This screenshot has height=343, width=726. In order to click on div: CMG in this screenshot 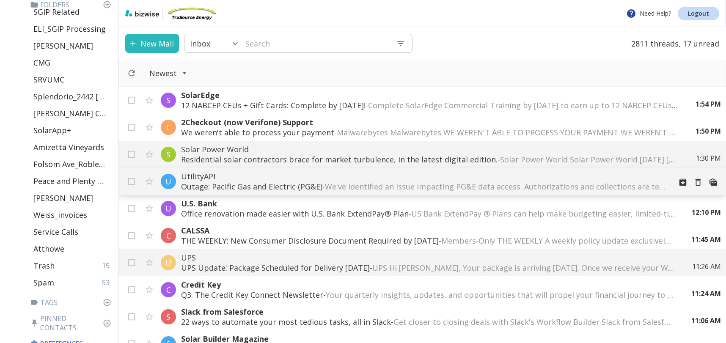, I will do `click(72, 63)`.